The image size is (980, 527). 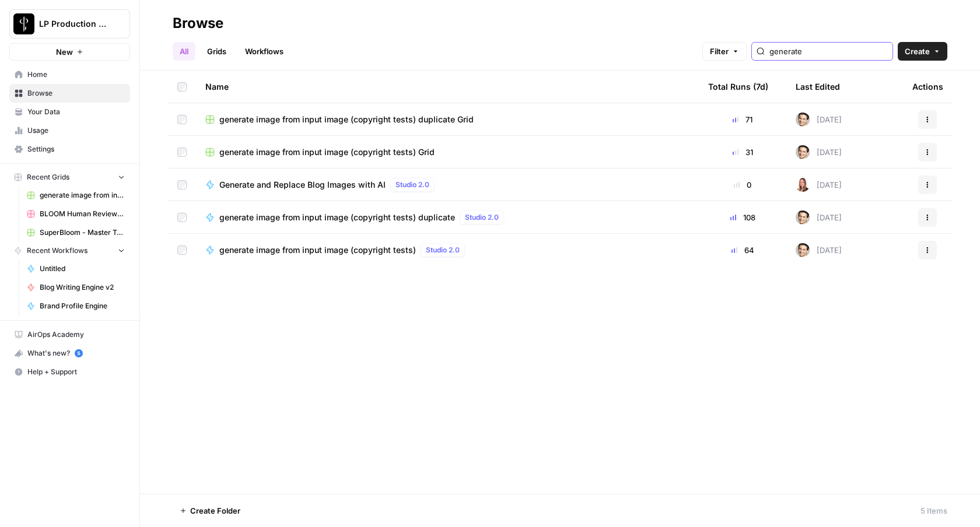 I want to click on span: Filter, so click(x=719, y=52).